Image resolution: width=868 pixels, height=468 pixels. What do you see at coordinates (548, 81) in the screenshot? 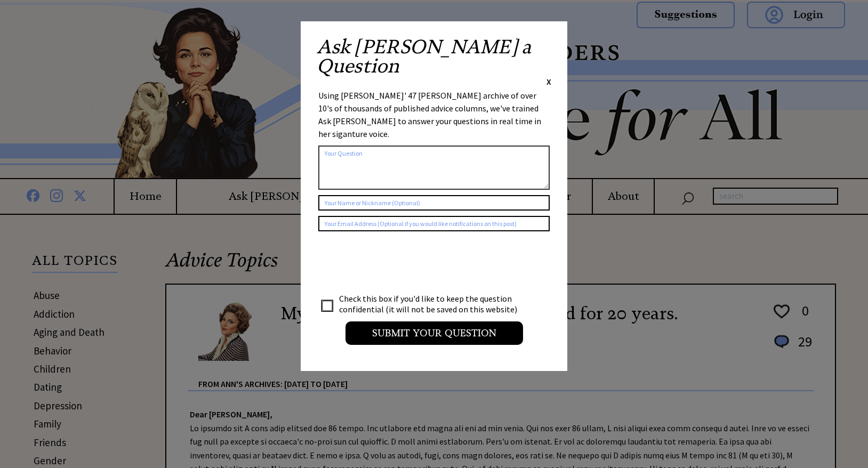
I see `span: X` at bounding box center [548, 81].